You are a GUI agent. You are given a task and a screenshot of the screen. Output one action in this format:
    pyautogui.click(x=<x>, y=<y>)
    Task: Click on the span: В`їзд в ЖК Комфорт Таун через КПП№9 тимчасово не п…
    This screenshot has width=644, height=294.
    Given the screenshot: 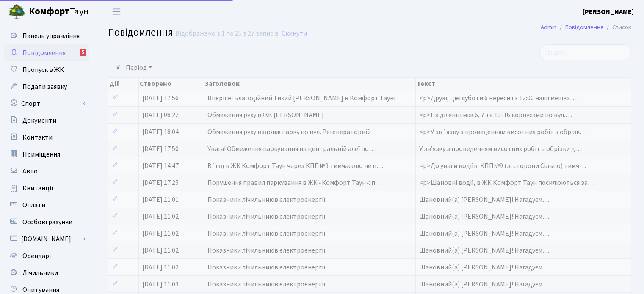 What is the action you would take?
    pyautogui.click(x=295, y=166)
    